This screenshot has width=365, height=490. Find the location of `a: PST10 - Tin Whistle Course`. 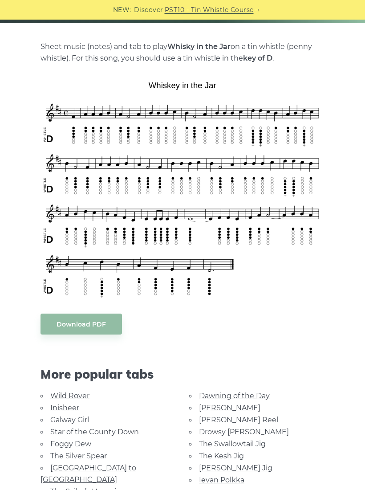

a: PST10 - Tin Whistle Course is located at coordinates (209, 10).